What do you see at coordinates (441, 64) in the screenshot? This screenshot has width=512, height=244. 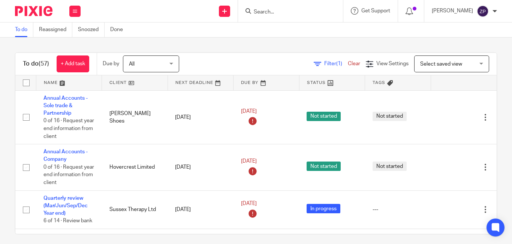 I see `span: Select saved view` at bounding box center [441, 64].